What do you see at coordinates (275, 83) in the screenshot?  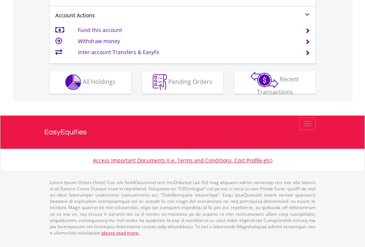 I see `button: Recent Transactions` at bounding box center [275, 83].